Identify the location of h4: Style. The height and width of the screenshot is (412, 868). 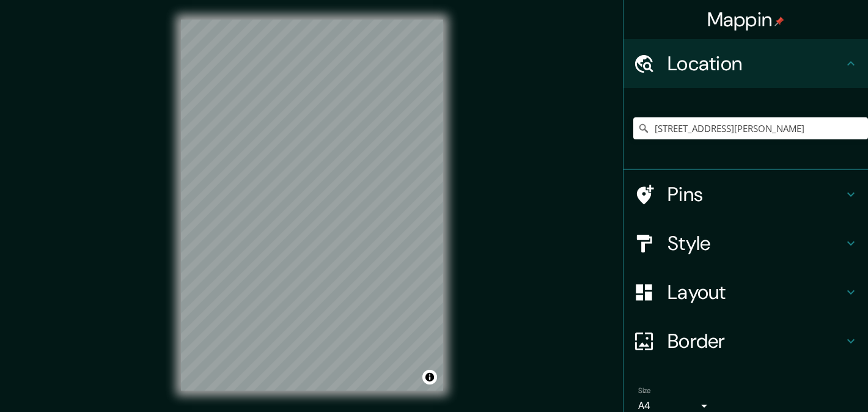
(755, 243).